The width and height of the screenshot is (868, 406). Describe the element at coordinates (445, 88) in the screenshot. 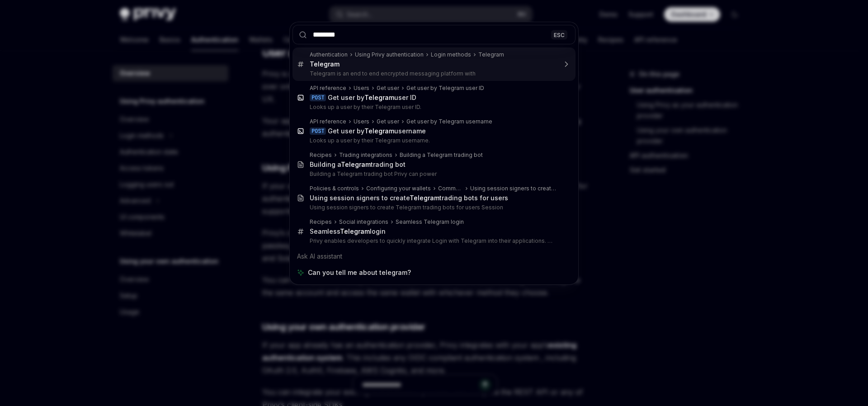

I see `div: Get user by Telegram user ID` at that location.